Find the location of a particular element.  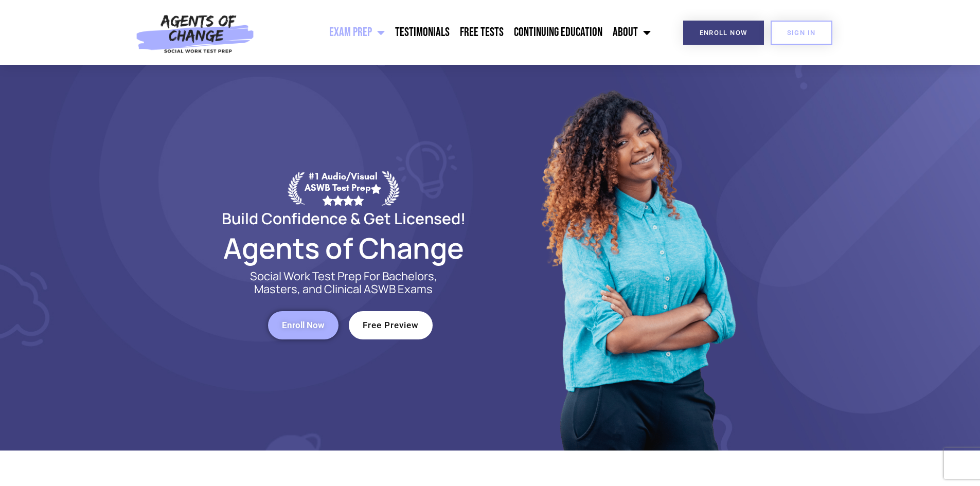

a: SIGN IN is located at coordinates (801, 32).